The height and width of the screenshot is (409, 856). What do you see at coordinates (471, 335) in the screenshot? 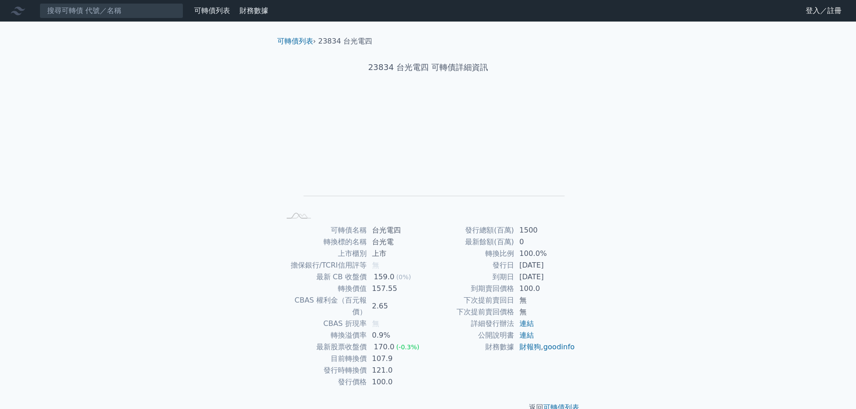
I see `td: 公開說明書` at bounding box center [471, 335].